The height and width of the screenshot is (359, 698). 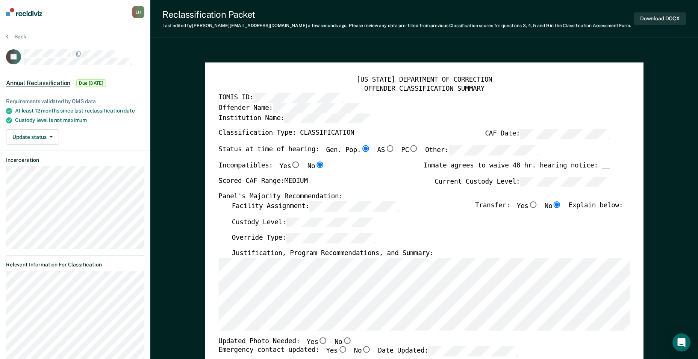 What do you see at coordinates (280, 98) in the screenshot?
I see `label: TOMIS ID:` at bounding box center [280, 98].